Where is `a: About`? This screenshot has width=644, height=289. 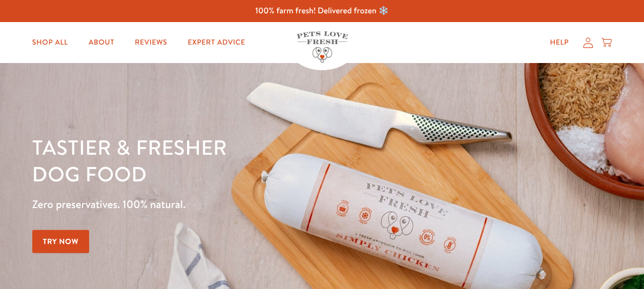 a: About is located at coordinates (102, 43).